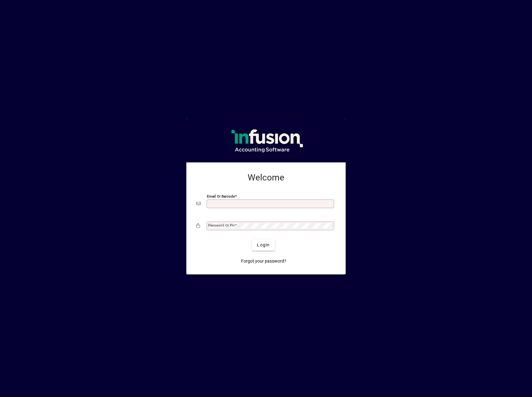 The width and height of the screenshot is (532, 397). What do you see at coordinates (264, 261) in the screenshot?
I see `span: Forgot your password?` at bounding box center [264, 261].